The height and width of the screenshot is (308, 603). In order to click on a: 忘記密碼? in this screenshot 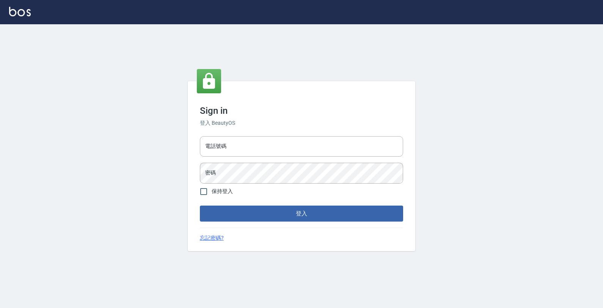, I will do `click(212, 238)`.